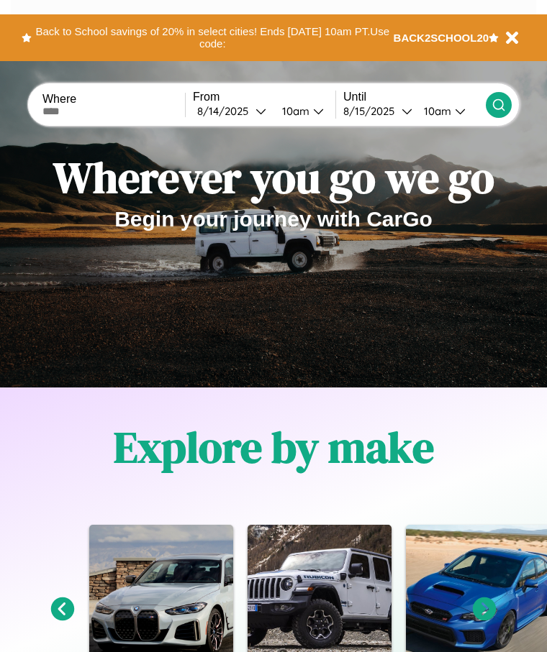 The width and height of the screenshot is (547, 652). I want to click on div: 8 / 14 / 2025, so click(226, 111).